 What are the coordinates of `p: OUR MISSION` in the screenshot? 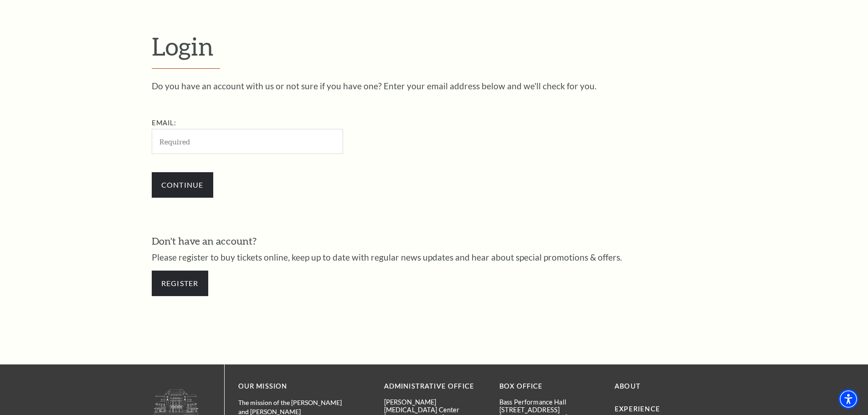 It's located at (295, 386).